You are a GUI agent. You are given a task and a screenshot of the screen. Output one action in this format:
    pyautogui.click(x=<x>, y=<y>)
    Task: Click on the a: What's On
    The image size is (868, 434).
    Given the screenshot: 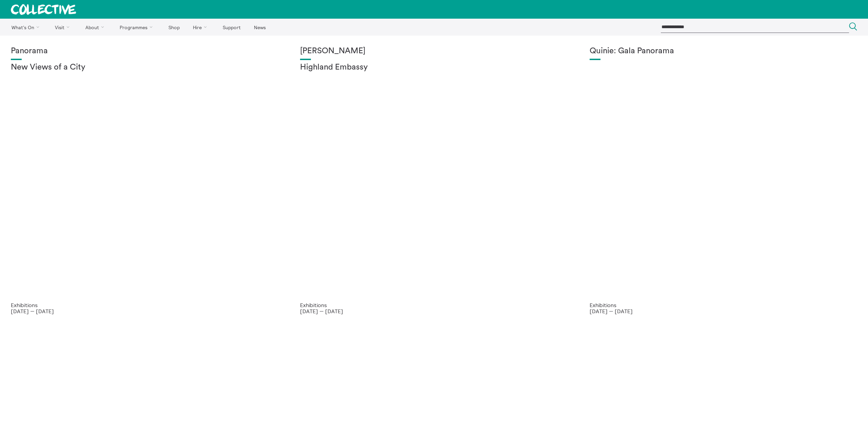 What is the action you would take?
    pyautogui.click(x=26, y=27)
    